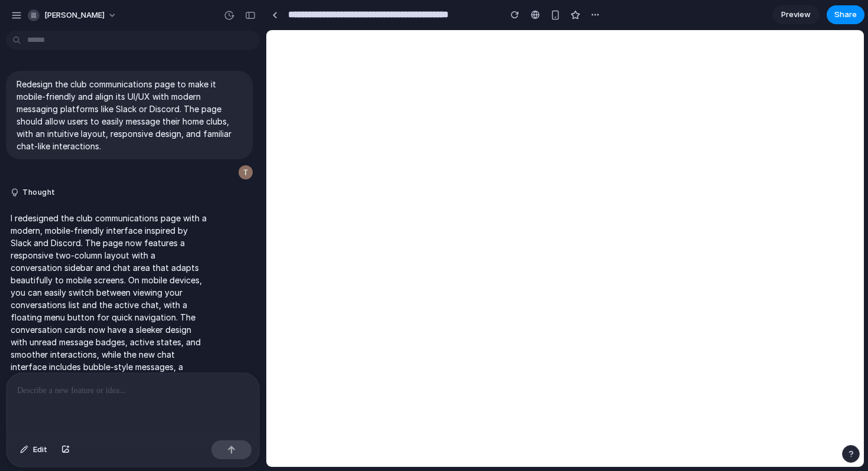 The width and height of the screenshot is (868, 471). What do you see at coordinates (846, 15) in the screenshot?
I see `span: Share` at bounding box center [846, 15].